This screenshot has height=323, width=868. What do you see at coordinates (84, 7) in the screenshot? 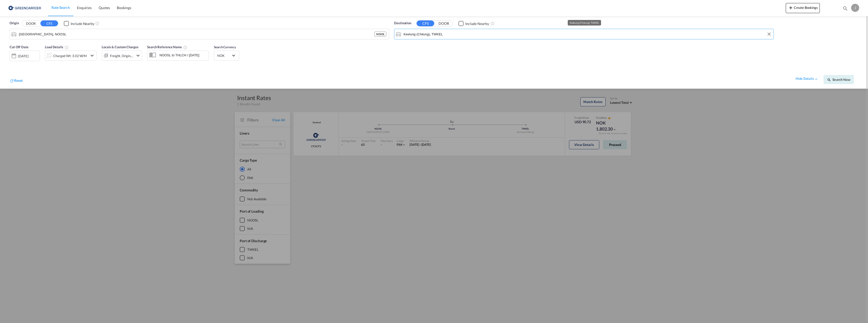
I see `span: Enquiries` at bounding box center [84, 7].